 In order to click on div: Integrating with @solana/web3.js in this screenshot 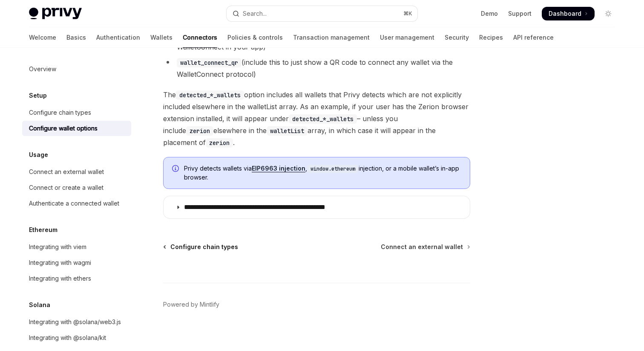, I will do `click(75, 322)`.